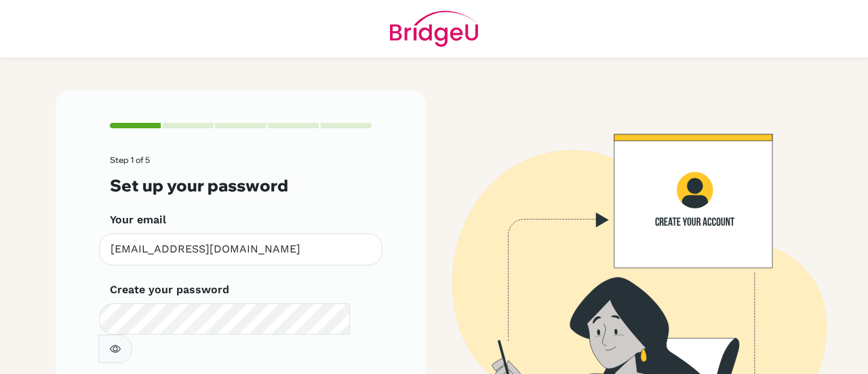 The width and height of the screenshot is (868, 374). What do you see at coordinates (240, 249) in the screenshot?
I see `input: Insert your email*` at bounding box center [240, 249].